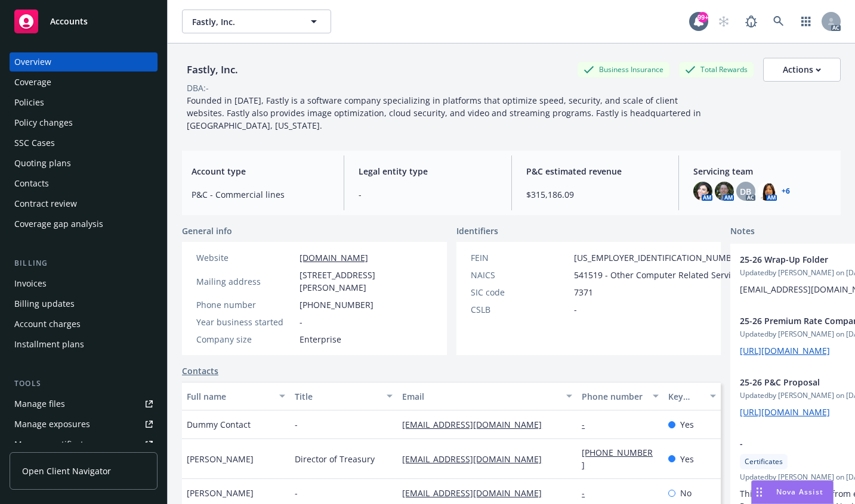 The image size is (855, 504). Describe the element at coordinates (335, 459) in the screenshot. I see `span: Director of Treasury` at that location.